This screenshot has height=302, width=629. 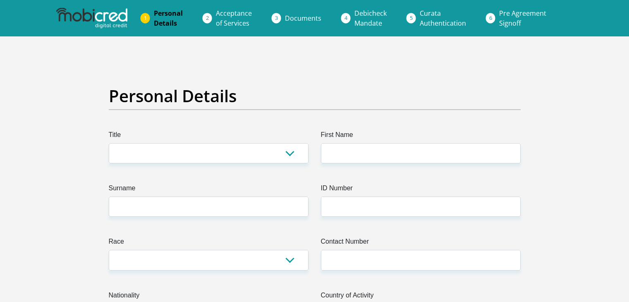 What do you see at coordinates (234, 18) in the screenshot?
I see `span: Acceptance of Services` at bounding box center [234, 18].